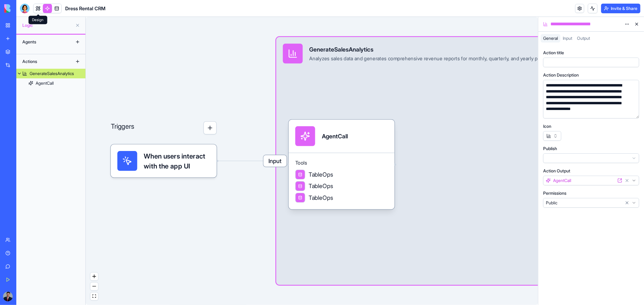 This screenshot has width=644, height=305. What do you see at coordinates (164, 136) in the screenshot?
I see `div: Triggers` at bounding box center [164, 136].